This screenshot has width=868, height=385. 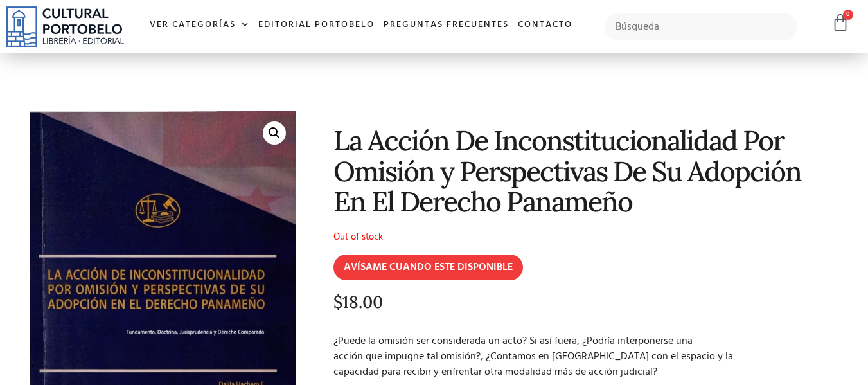 I want to click on span: 0, so click(x=848, y=15).